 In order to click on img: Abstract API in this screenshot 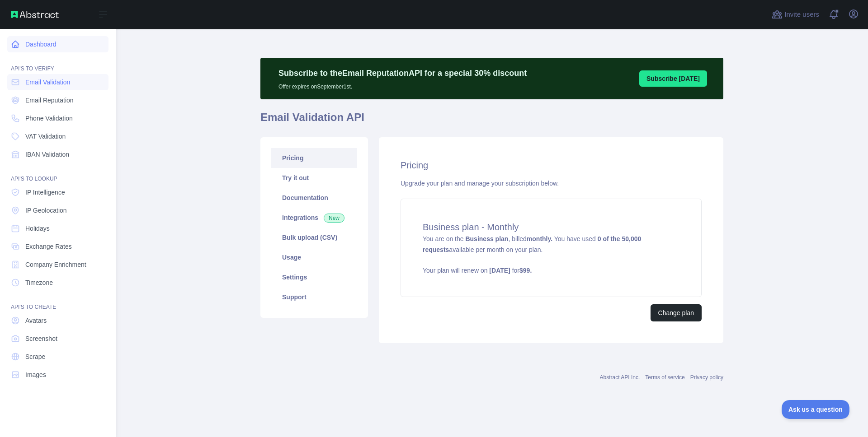, I will do `click(35, 14)`.